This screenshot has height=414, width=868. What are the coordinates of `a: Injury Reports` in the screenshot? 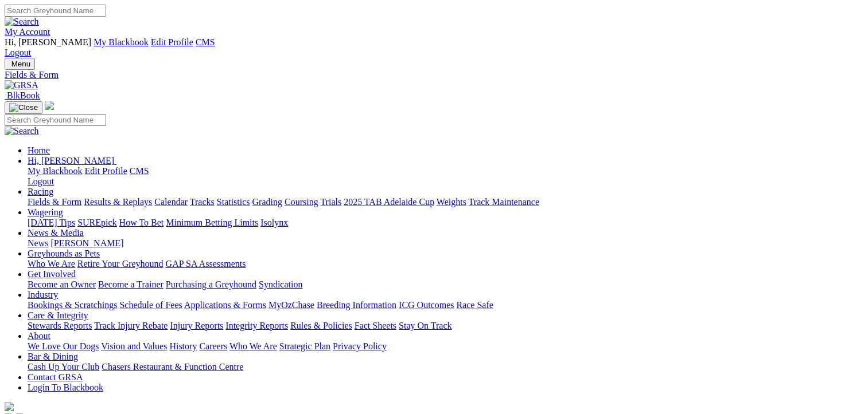 It's located at (196, 325).